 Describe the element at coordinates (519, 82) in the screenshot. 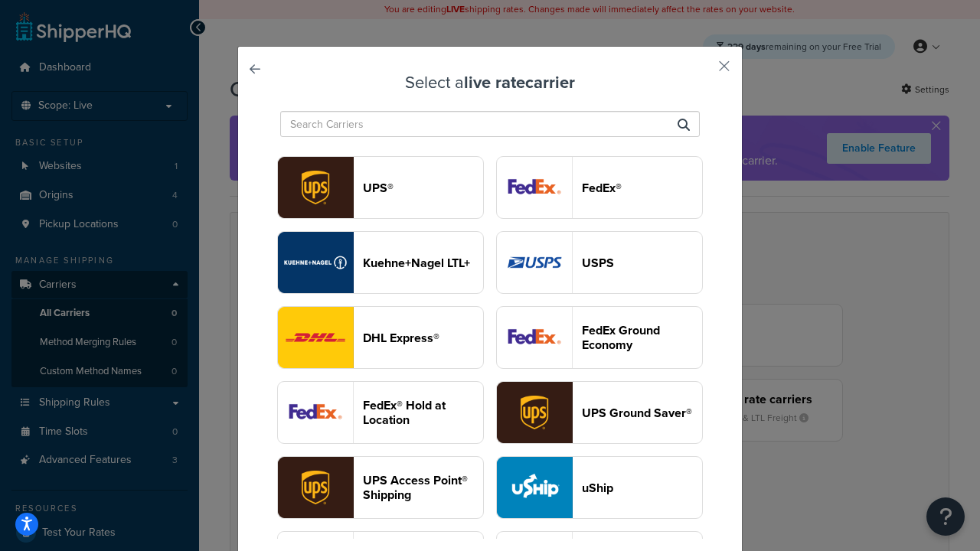

I see `strong: live rate carrier` at that location.